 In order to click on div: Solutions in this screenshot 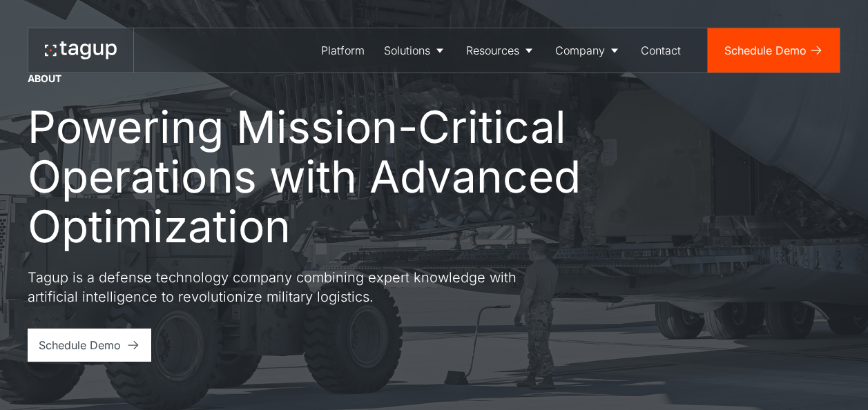, I will do `click(407, 50)`.